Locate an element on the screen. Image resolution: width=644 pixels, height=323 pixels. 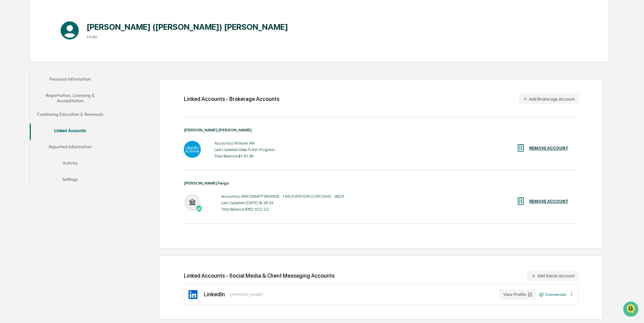
div: secondary tabs example is located at coordinates (70, 130).